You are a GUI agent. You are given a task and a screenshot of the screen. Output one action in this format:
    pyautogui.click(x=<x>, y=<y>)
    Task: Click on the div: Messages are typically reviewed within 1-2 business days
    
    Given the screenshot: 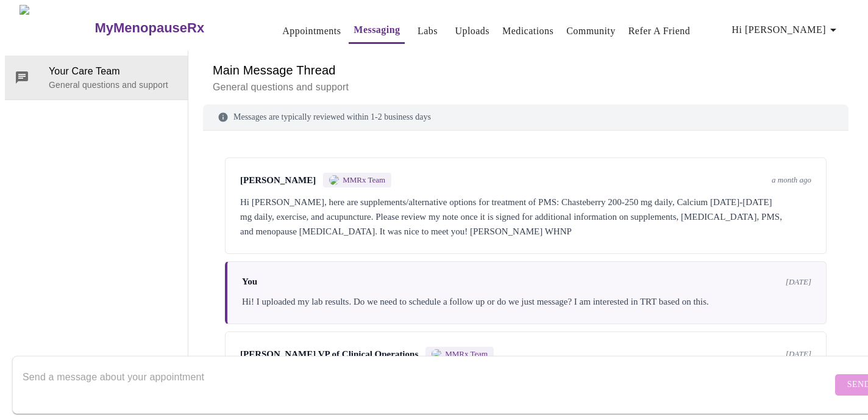 What is the action you would take?
    pyautogui.click(x=526, y=117)
    